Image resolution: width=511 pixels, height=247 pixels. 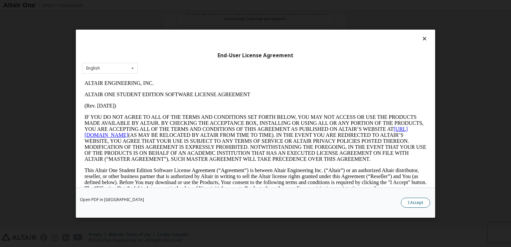 What do you see at coordinates (174, 102) in the screenshot?
I see `p: This Altair One Student Edition Software License Agreement (“Agreement”) is between Altair Engine...` at bounding box center [174, 102].